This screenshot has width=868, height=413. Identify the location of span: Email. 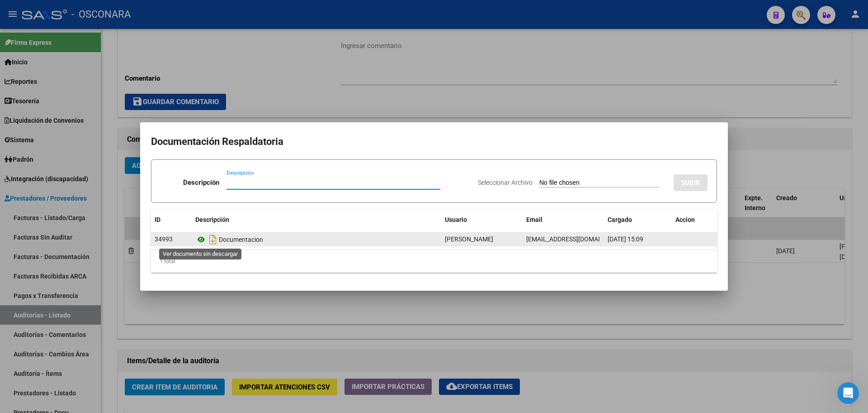
(535, 220).